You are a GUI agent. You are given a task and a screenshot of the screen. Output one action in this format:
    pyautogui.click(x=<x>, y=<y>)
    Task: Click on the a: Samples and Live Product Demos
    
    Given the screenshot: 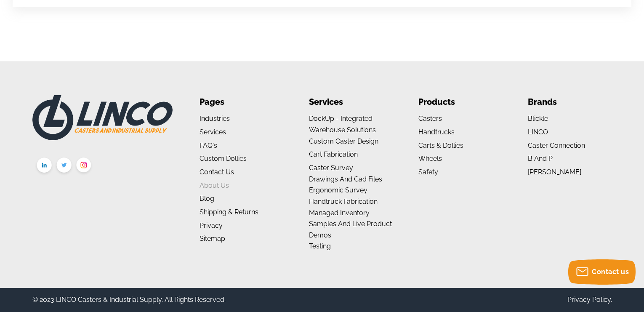 What is the action you would take?
    pyautogui.click(x=350, y=229)
    